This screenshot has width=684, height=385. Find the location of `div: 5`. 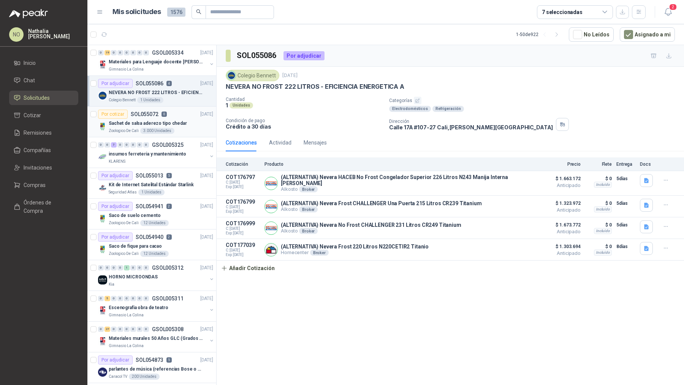

div: 5 is located at coordinates (107, 299).